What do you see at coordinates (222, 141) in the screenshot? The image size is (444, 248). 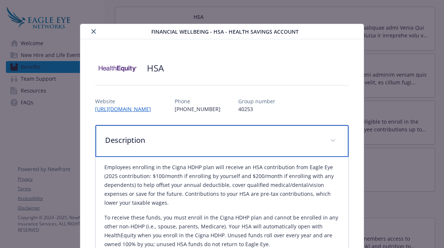 I see `div: Description` at bounding box center [222, 141].